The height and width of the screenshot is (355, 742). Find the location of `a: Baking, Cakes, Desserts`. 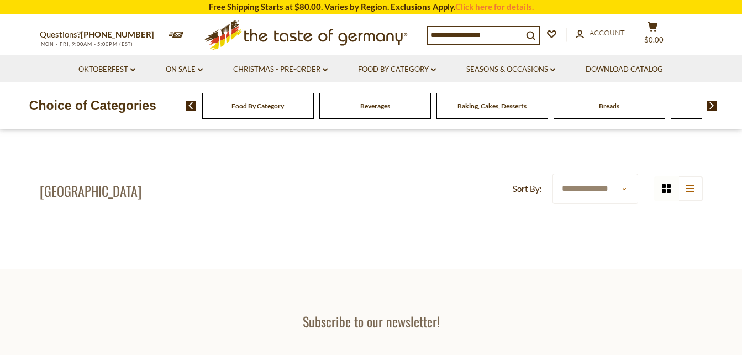

a: Baking, Cakes, Desserts is located at coordinates (492, 106).